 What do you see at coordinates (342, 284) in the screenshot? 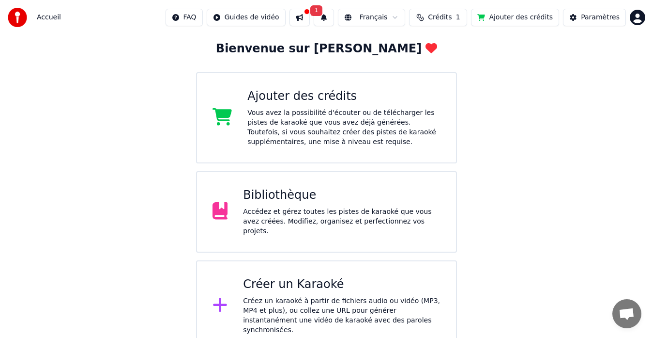
I see `div: Créer un Karaoké` at bounding box center [342, 284].